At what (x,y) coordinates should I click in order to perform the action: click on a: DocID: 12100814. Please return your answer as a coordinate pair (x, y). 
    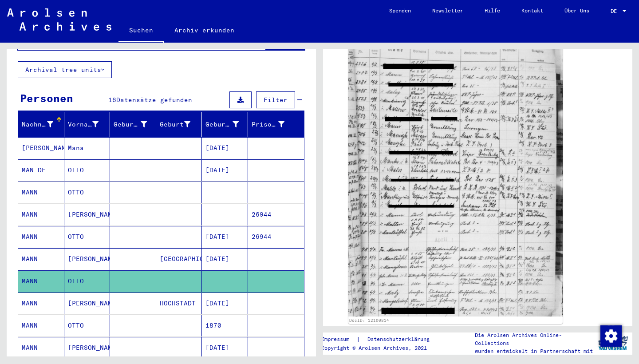
    Looking at the image, I should click on (369, 320).